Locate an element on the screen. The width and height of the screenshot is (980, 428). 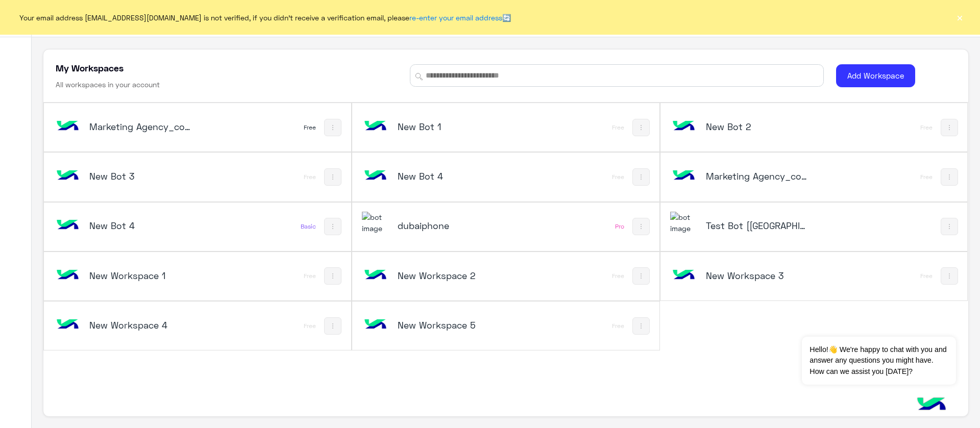
img: 197426356791770 is located at coordinates (684, 223).